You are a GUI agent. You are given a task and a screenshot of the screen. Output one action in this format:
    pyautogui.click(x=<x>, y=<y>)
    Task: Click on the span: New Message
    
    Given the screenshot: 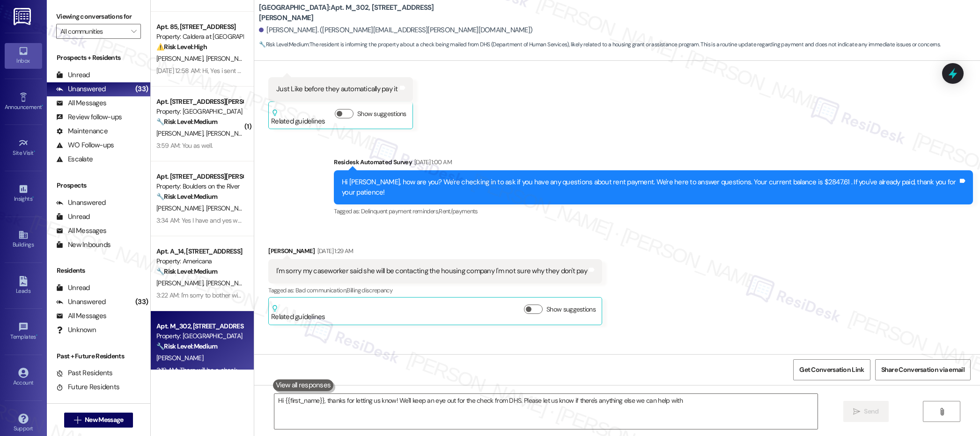 What is the action you would take?
    pyautogui.click(x=104, y=420)
    